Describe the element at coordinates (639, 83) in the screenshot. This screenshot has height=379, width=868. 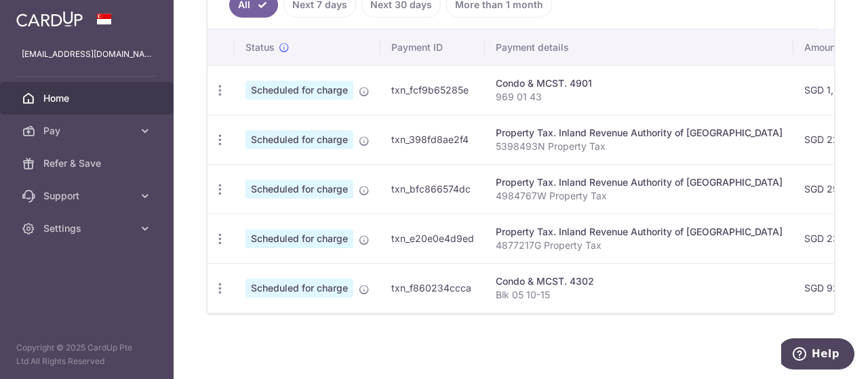
I see `div: Condo & MCST. 4901` at that location.